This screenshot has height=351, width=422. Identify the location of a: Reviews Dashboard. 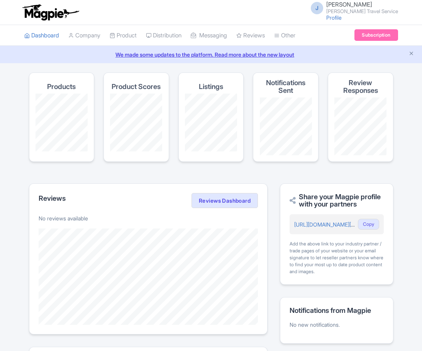
(224, 201).